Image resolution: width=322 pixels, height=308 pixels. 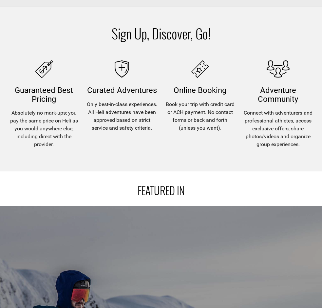 I want to click on span: Only best-in-class experiences. All Heli adventures have been approved based on strict service an..., so click(x=122, y=113).